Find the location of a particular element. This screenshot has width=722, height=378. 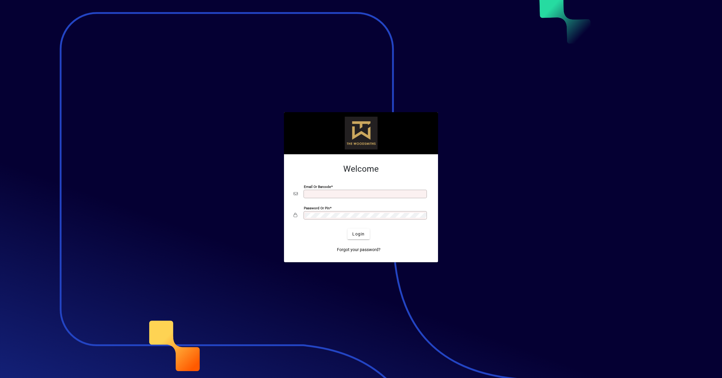

h2: Welcome is located at coordinates (361, 169).